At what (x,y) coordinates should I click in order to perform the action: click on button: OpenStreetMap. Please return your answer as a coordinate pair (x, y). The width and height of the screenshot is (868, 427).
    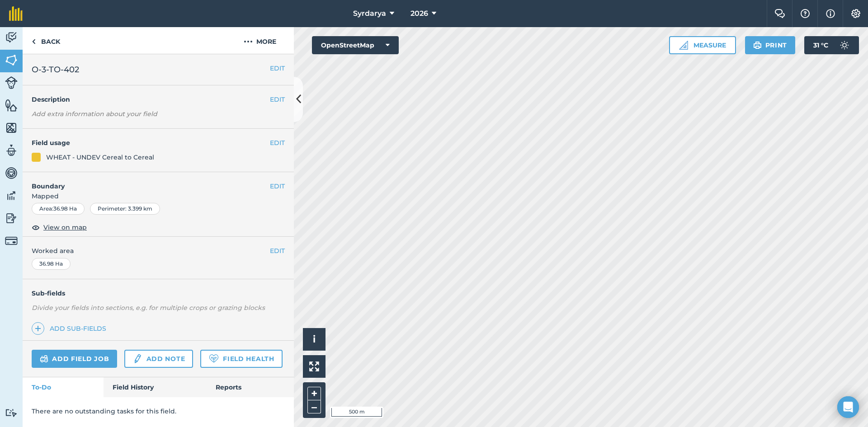
    Looking at the image, I should click on (356, 45).